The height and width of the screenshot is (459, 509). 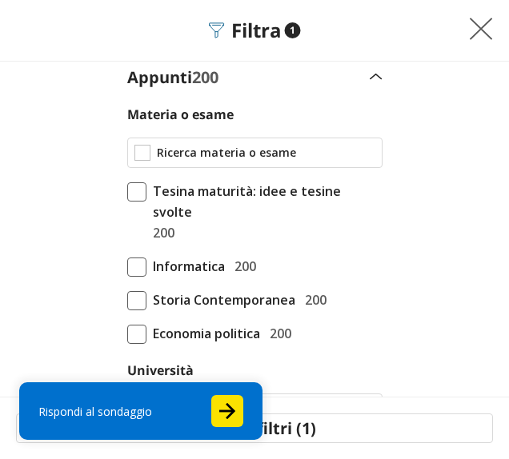 I want to click on div: Rispondi al sondaggioStart the survey, so click(x=141, y=411).